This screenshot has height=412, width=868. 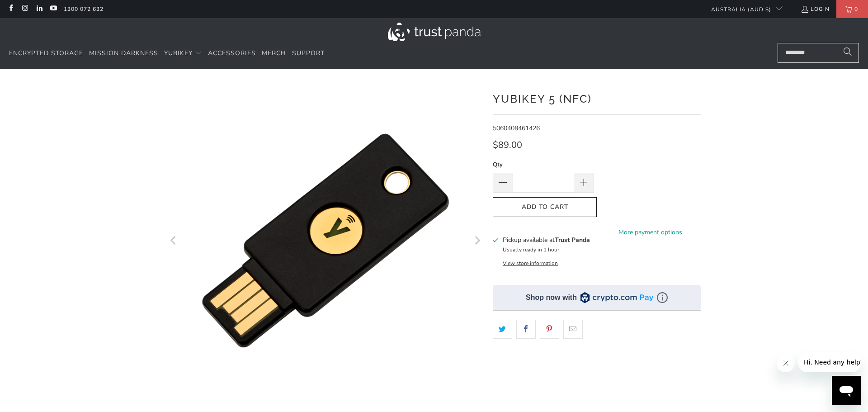 I want to click on span: $89.00, so click(x=507, y=145).